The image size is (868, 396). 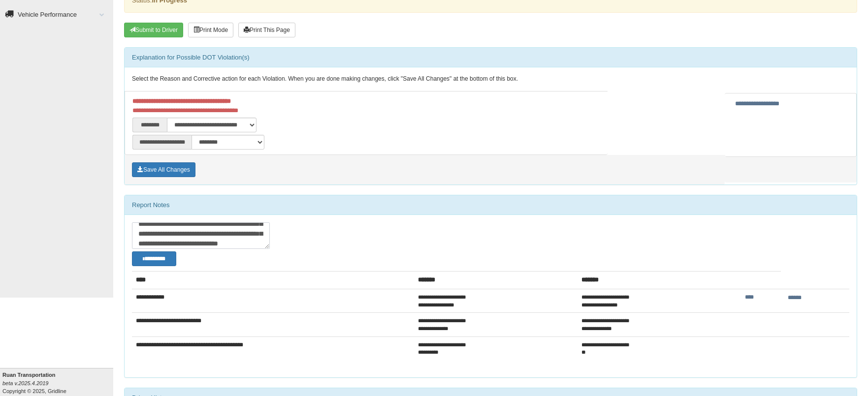 I want to click on button: Print This Page, so click(x=266, y=30).